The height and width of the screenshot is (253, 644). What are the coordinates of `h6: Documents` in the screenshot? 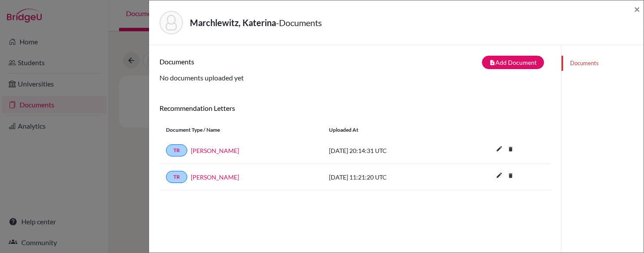 It's located at (257, 61).